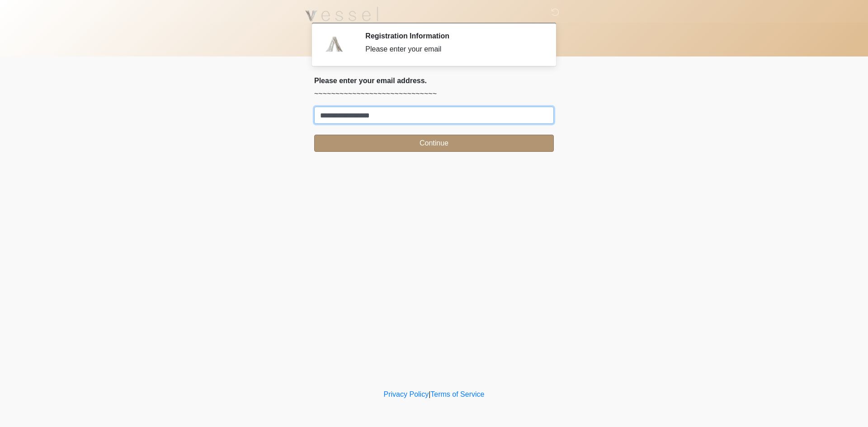  What do you see at coordinates (453, 36) in the screenshot?
I see `h2: Registration Information` at bounding box center [453, 36].